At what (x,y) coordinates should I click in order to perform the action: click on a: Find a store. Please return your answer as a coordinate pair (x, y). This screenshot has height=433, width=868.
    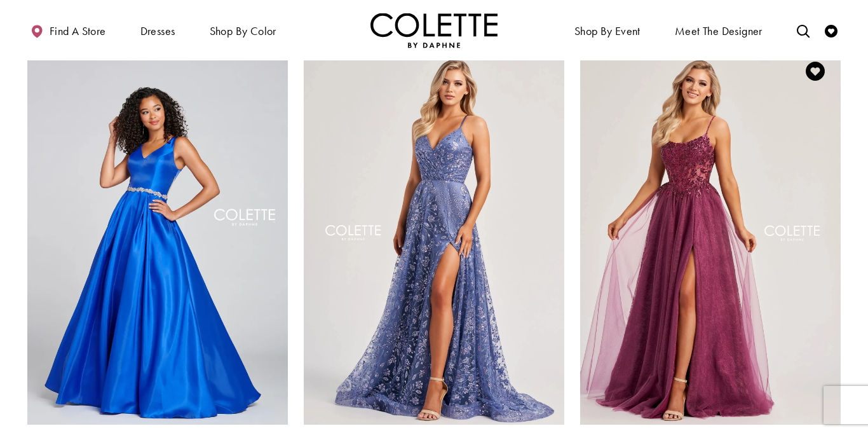
    Looking at the image, I should click on (68, 30).